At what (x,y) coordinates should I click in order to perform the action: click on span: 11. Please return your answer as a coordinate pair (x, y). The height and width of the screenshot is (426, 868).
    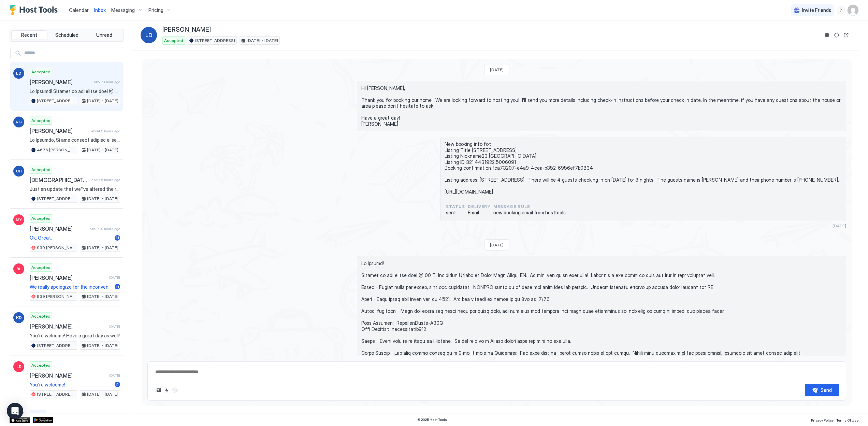
    Looking at the image, I should click on (117, 287).